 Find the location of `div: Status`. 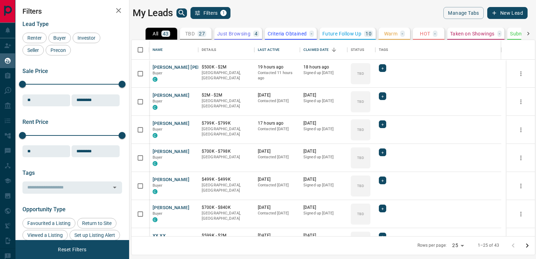

div: Status is located at coordinates (361, 50).